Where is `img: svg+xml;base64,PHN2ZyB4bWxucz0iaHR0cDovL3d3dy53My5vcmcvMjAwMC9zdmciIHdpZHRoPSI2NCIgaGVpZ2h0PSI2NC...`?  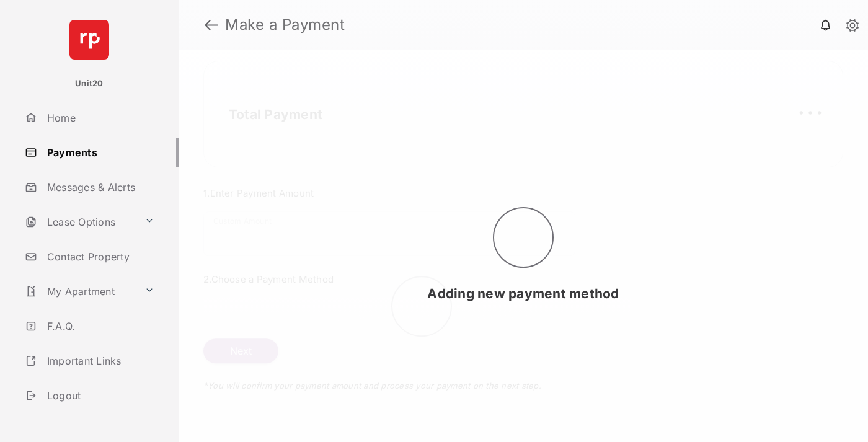
img: svg+xml;base64,PHN2ZyB4bWxucz0iaHR0cDovL3d3dy53My5vcmcvMjAwMC9zdmciIHdpZHRoPSI2NCIgaGVpZ2h0PSI2NC... is located at coordinates (89, 39).